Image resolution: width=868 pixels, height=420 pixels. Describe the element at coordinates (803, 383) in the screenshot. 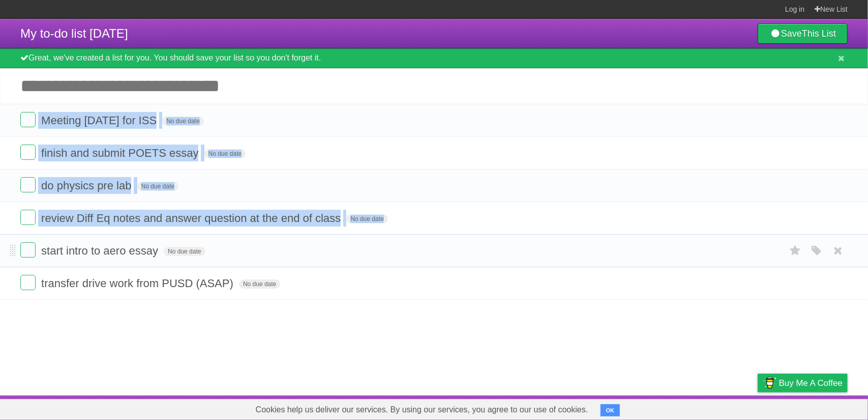

I see `a: Buy me a coffee` at that location.